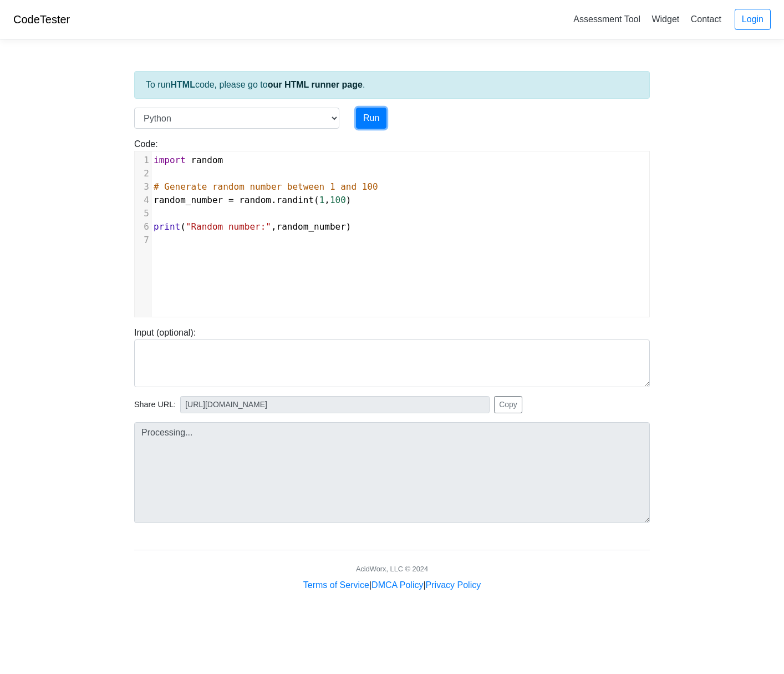  What do you see at coordinates (143, 174) in the screenshot?
I see `div: 2` at bounding box center [143, 174].